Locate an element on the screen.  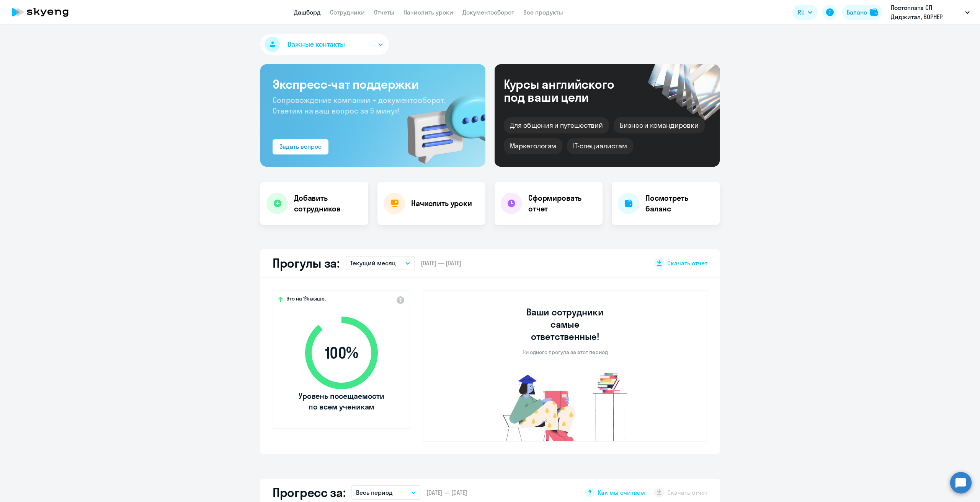
a: Документооборот is located at coordinates (488, 12).